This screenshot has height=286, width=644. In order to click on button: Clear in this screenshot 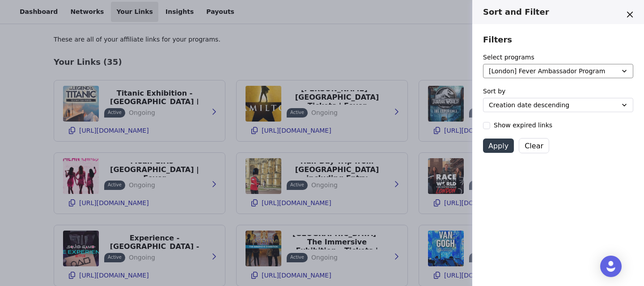, I will do `click(534, 146)`.